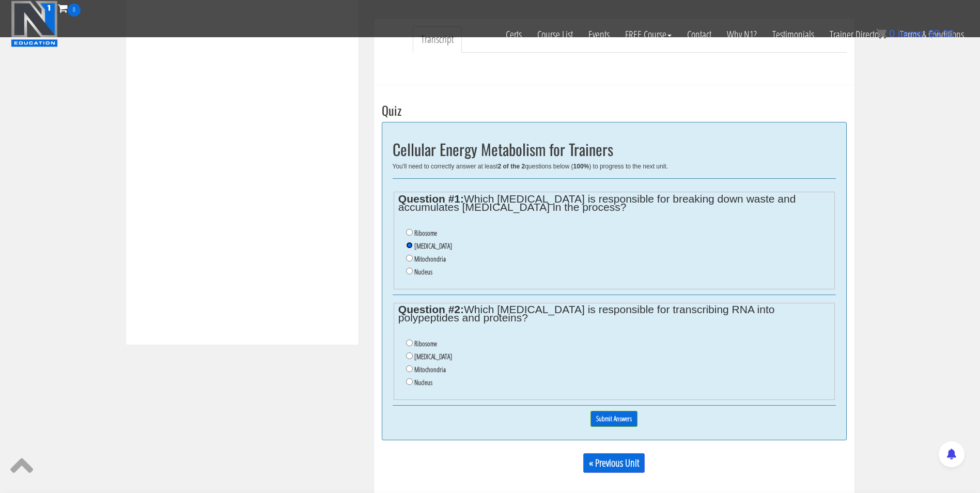 The height and width of the screenshot is (493, 980). I want to click on a: Why N1?, so click(742, 35).